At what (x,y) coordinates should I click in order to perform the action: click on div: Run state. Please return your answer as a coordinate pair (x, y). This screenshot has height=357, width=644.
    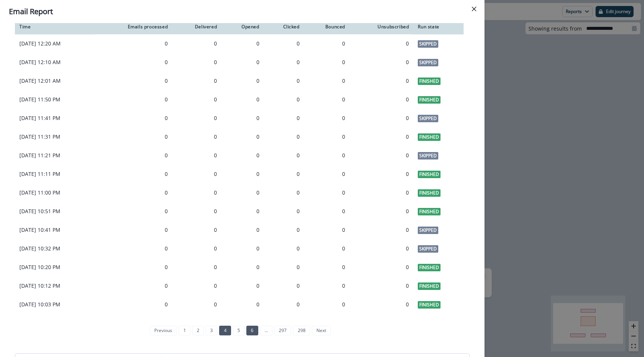
    Looking at the image, I should click on (438, 27).